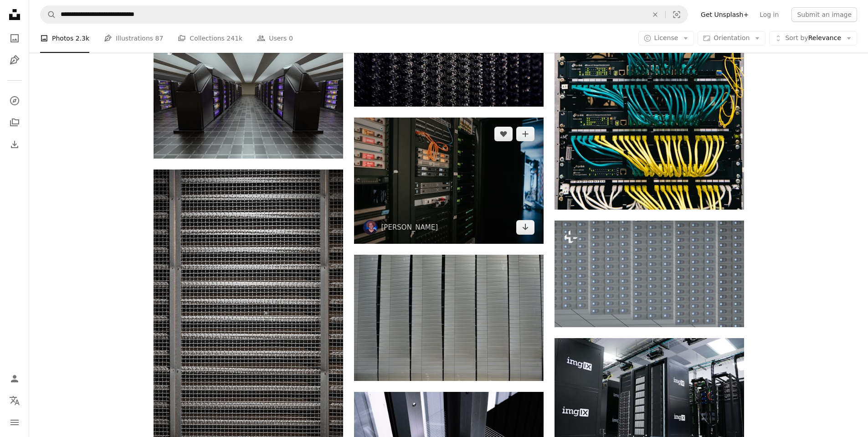  I want to click on button: Sort byRelevance, so click(813, 38).